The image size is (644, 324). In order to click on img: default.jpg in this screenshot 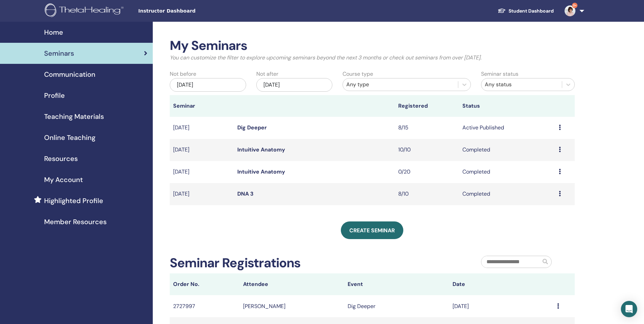, I will do `click(570, 11)`.